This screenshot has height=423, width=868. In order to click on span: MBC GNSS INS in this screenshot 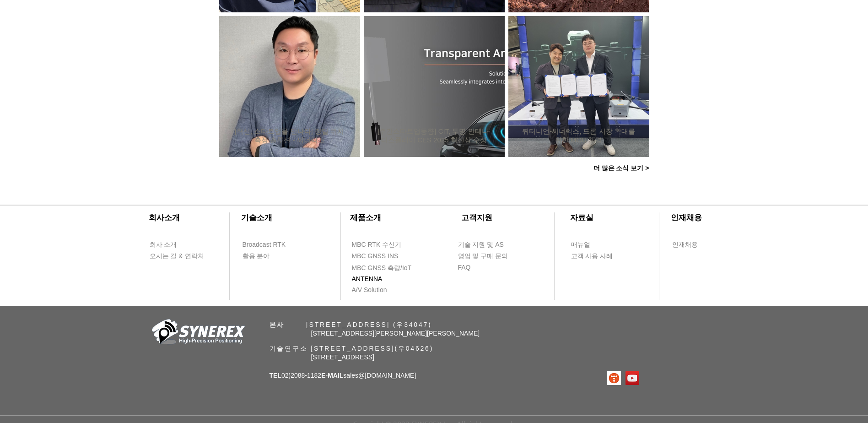, I will do `click(375, 256)`.